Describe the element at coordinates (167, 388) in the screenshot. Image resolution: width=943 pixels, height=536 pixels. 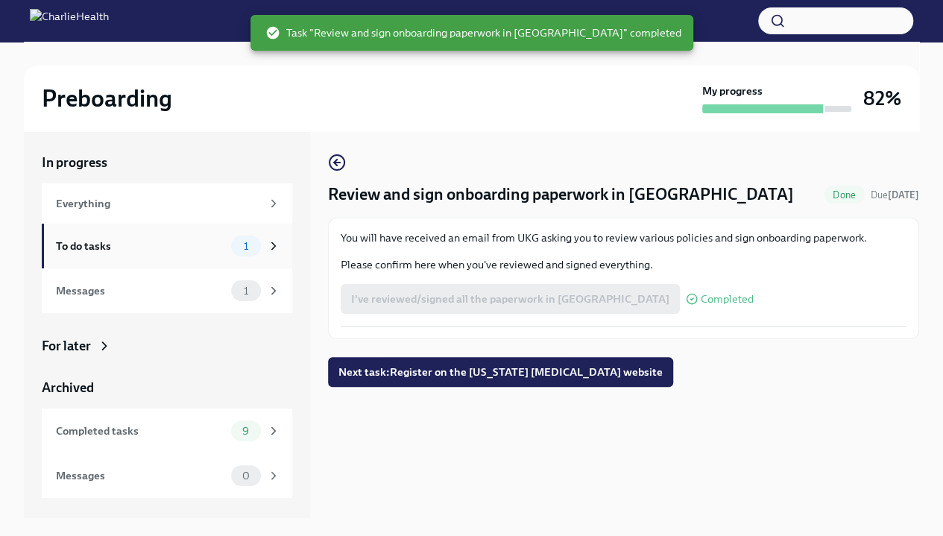
I see `div: Archived` at that location.